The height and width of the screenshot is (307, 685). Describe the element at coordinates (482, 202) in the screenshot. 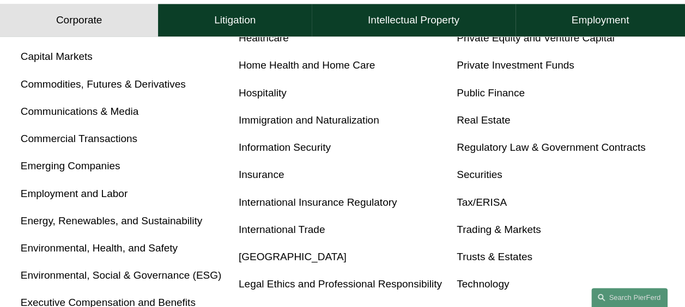

I see `a: Tax/ERISA` at that location.